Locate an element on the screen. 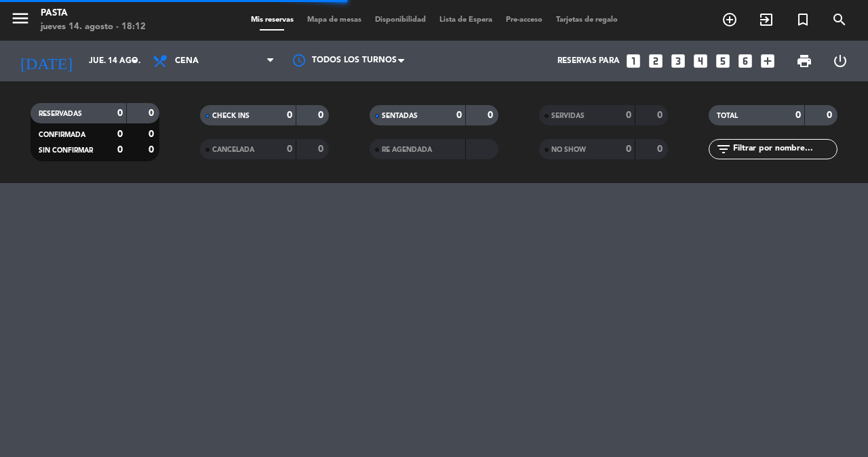 The height and width of the screenshot is (457, 868). span: SENTADAS is located at coordinates (400, 116).